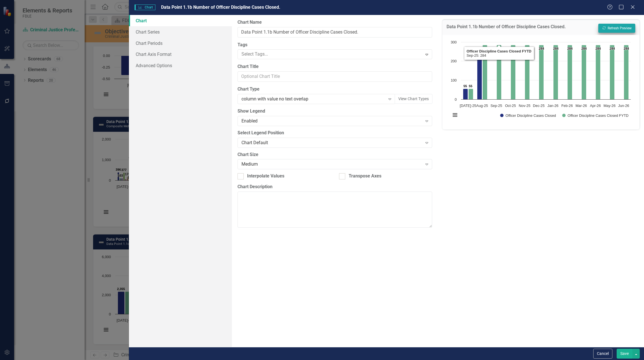 This screenshot has height=360, width=644. What do you see at coordinates (595, 115) in the screenshot?
I see `button: Show Officer Discipline Cases Closed FYTD` at bounding box center [595, 115].